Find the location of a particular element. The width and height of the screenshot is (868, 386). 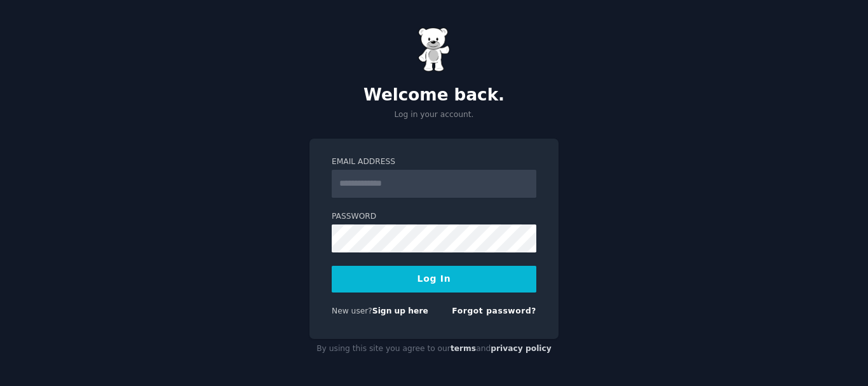

a: terms is located at coordinates (463, 349).